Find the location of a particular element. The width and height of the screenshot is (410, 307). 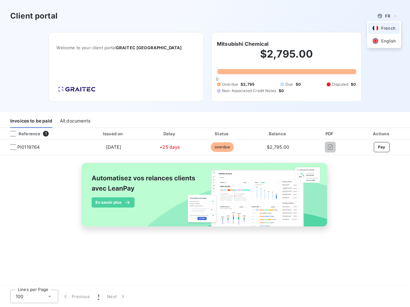

span: 100 is located at coordinates (20, 297).